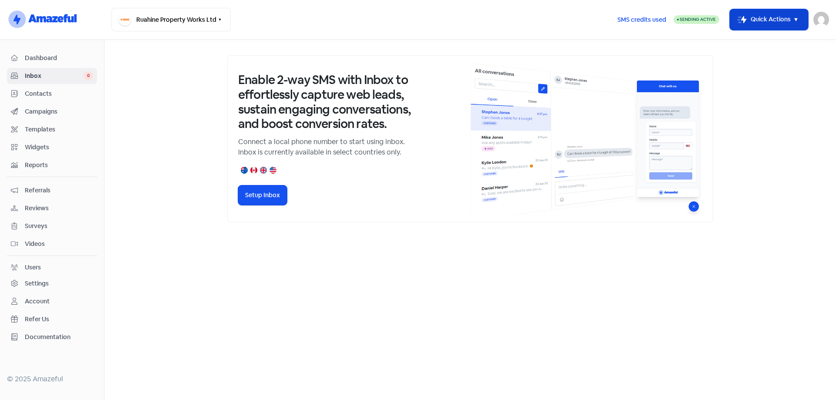 This screenshot has height=400, width=836. Describe the element at coordinates (59, 94) in the screenshot. I see `span: Contacts` at that location.